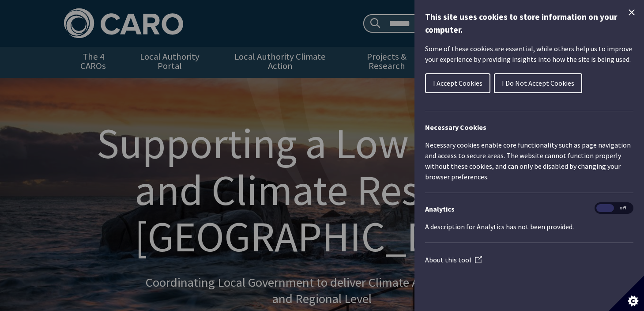 Image resolution: width=644 pixels, height=311 pixels. I want to click on button: I Accept Cookies, so click(458, 83).